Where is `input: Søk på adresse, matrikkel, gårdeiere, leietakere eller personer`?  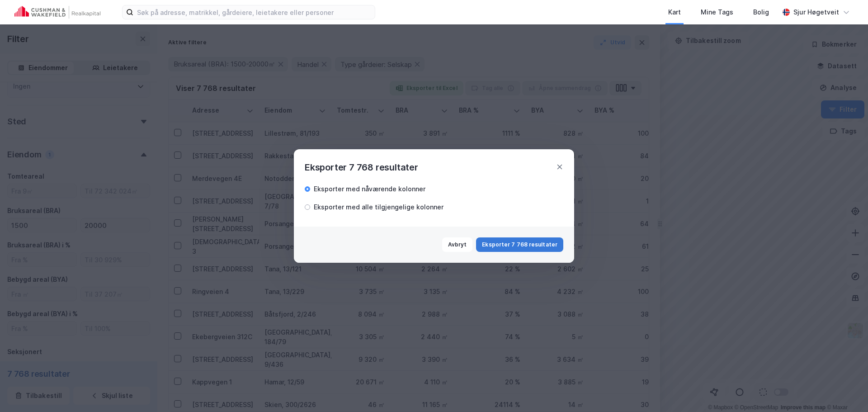
input: Søk på adresse, matrikkel, gårdeiere, leietakere eller personer is located at coordinates (254, 12).